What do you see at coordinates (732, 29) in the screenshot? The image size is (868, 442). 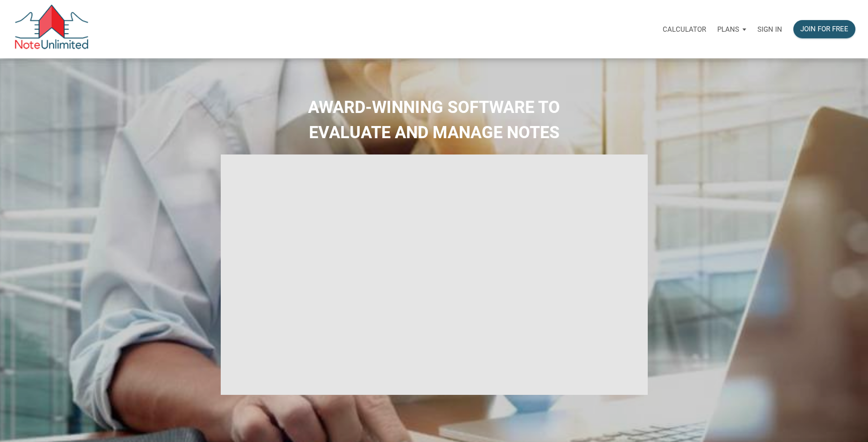 I see `a: Plans` at bounding box center [732, 29].